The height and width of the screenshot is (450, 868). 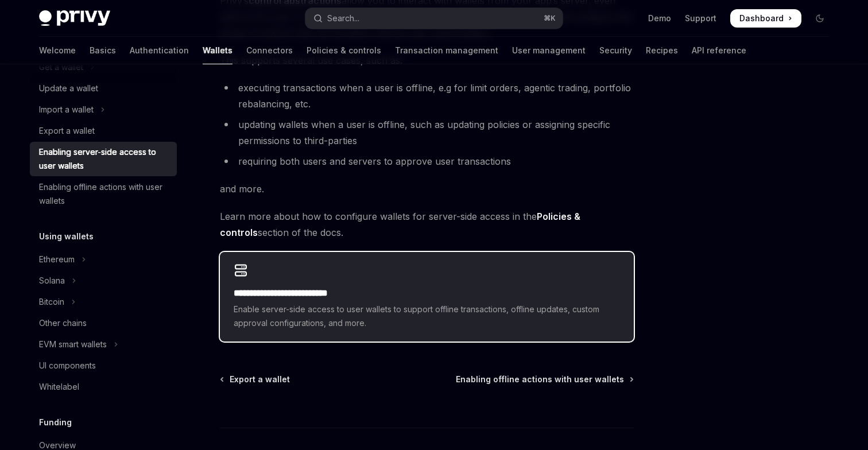 What do you see at coordinates (103, 323) in the screenshot?
I see `a: Other chains` at bounding box center [103, 323].